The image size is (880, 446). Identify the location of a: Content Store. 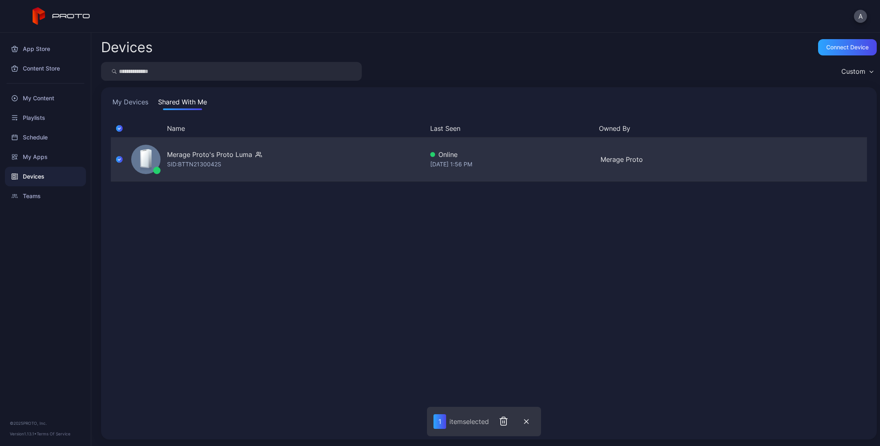
(45, 68).